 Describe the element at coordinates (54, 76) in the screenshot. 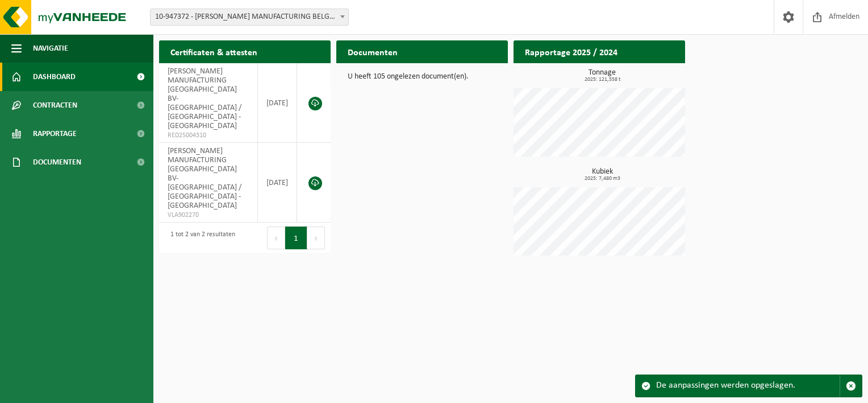

I see `span: Dashboard` at that location.